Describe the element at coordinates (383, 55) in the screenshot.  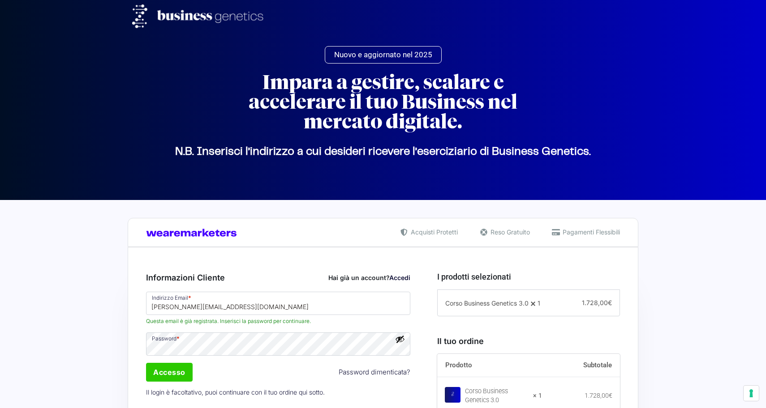
I see `span: Nuovo e aggiornato nel 2025` at that location.